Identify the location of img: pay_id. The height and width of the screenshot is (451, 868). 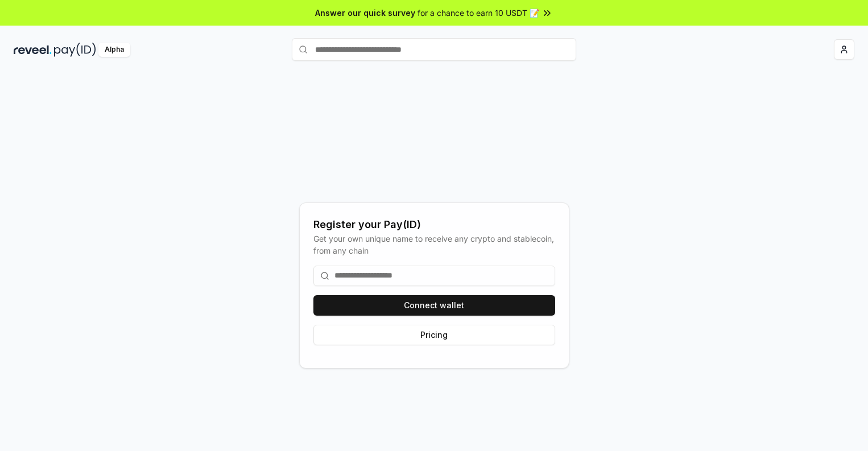
(75, 49).